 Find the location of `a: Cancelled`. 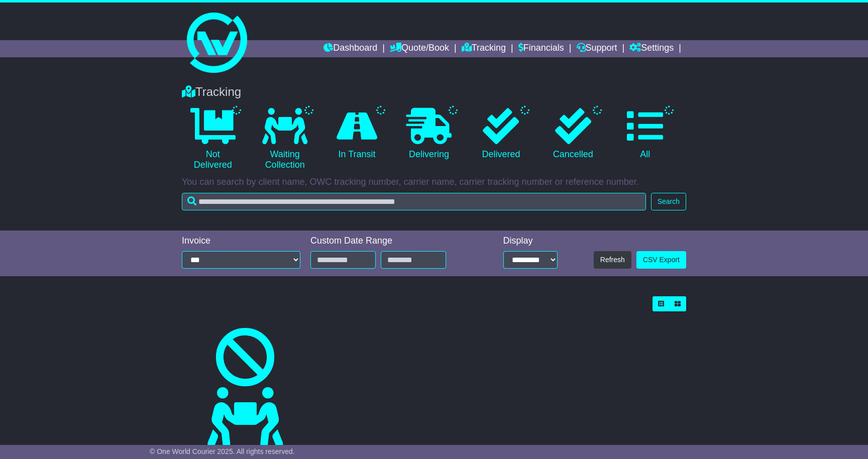

a: Cancelled is located at coordinates (573, 134).